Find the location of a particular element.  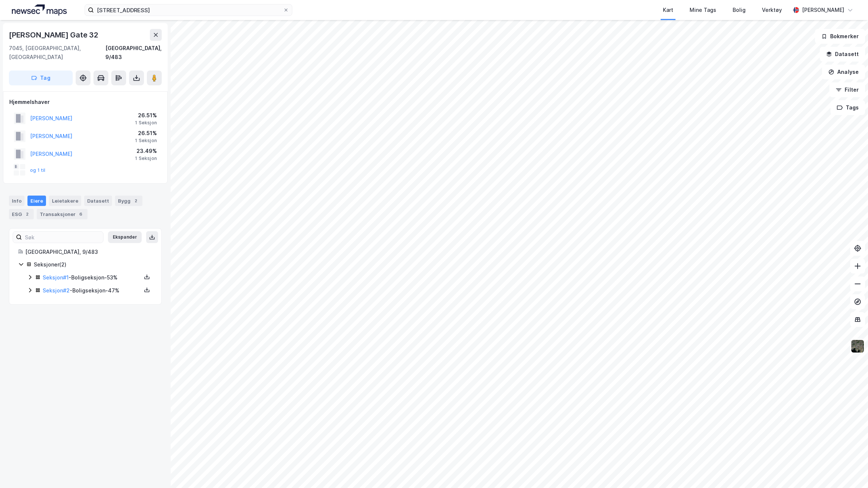

button: Bokmerker is located at coordinates (840, 36).